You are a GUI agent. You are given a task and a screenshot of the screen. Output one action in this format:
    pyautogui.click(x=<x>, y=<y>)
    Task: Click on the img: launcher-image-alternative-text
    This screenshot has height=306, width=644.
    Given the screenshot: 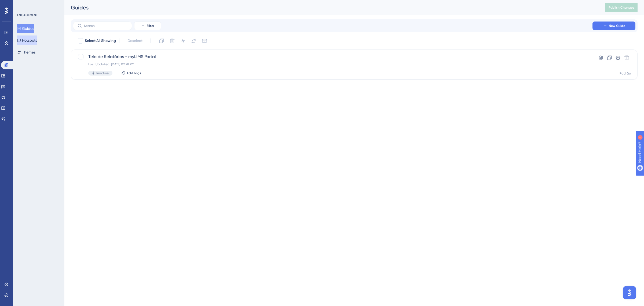 What is the action you would take?
    pyautogui.click(x=8, y=8)
    